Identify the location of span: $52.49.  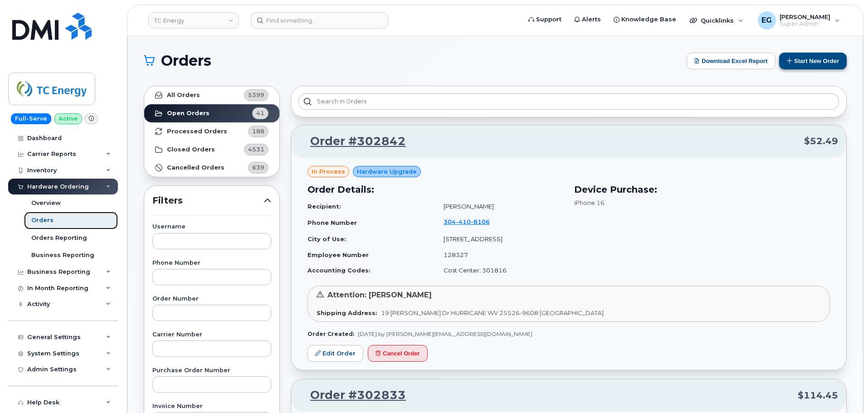
(821, 141).